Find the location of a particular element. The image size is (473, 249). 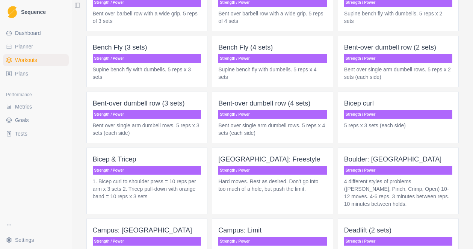

a: LogoSequence is located at coordinates (36, 12).